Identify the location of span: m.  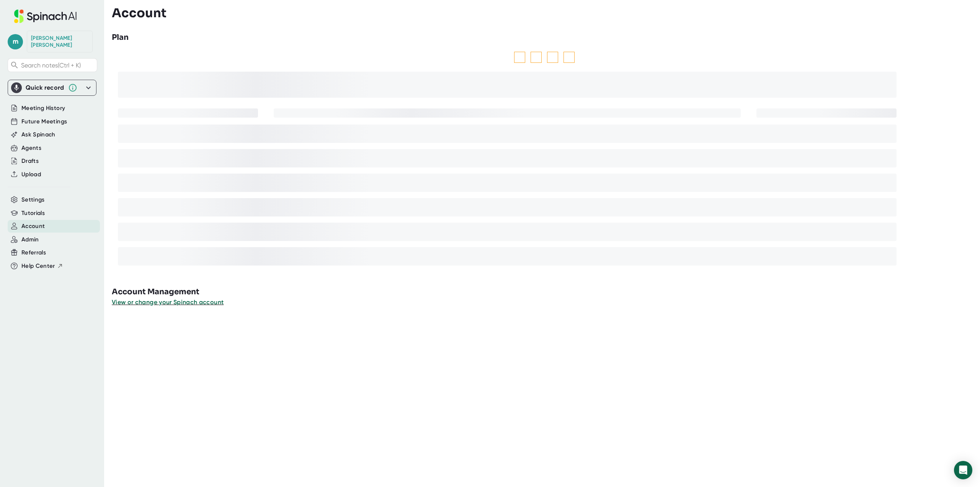
(15, 42).